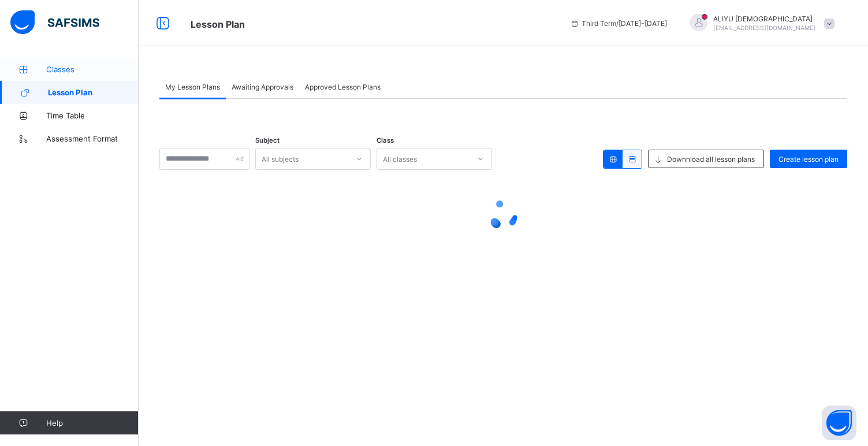 The image size is (868, 446). I want to click on div: ALIYUMUHAMMAD, so click(760, 23).